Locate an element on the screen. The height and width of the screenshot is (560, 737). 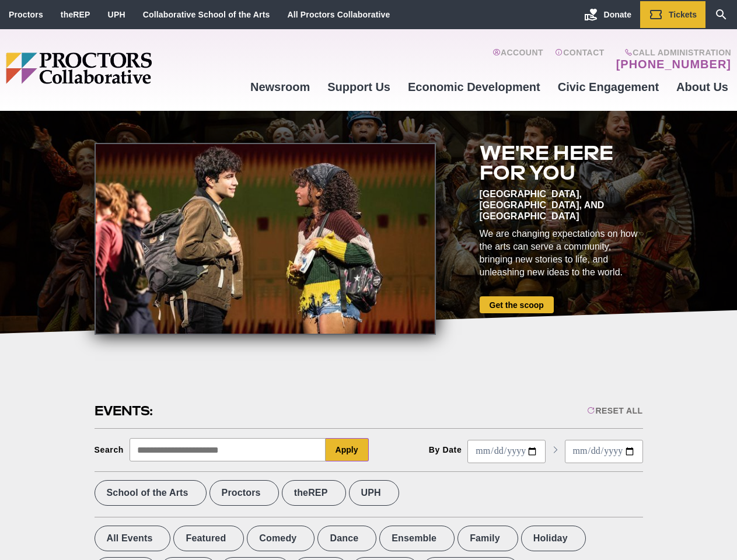
span: Call Administration is located at coordinates (671, 53).